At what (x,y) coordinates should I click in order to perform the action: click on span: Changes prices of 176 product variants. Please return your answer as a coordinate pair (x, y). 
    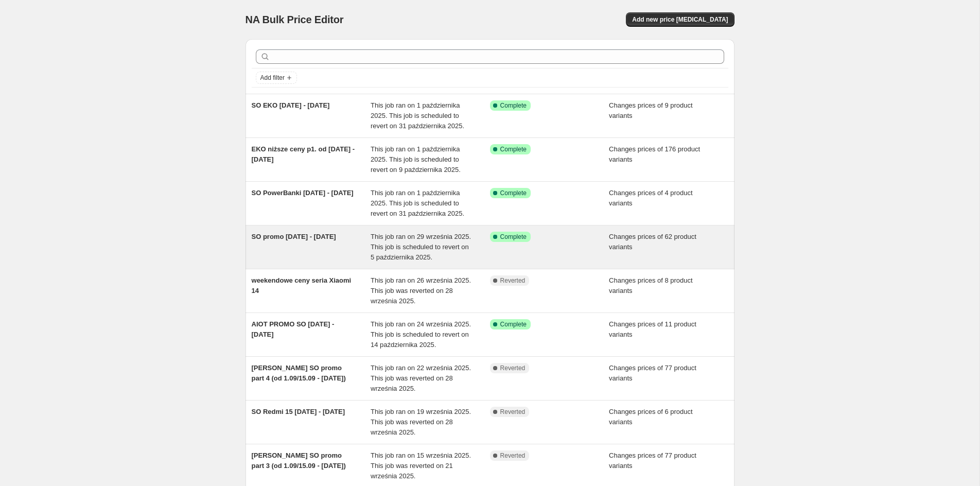
    Looking at the image, I should click on (654, 154).